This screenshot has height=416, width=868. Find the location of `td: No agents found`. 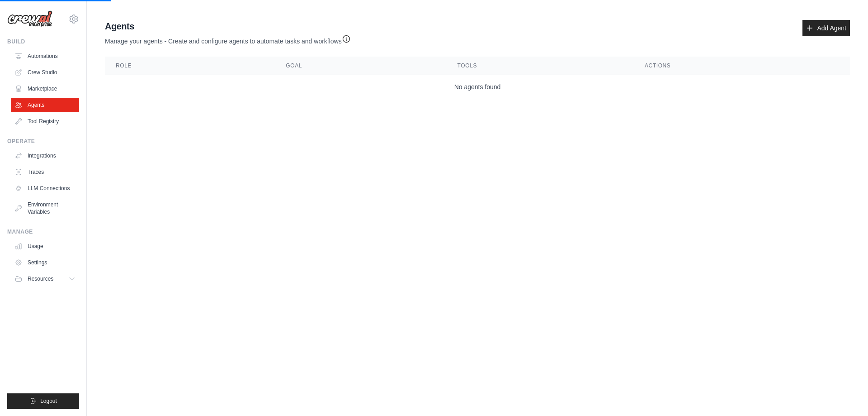

td: No agents found is located at coordinates (477, 87).